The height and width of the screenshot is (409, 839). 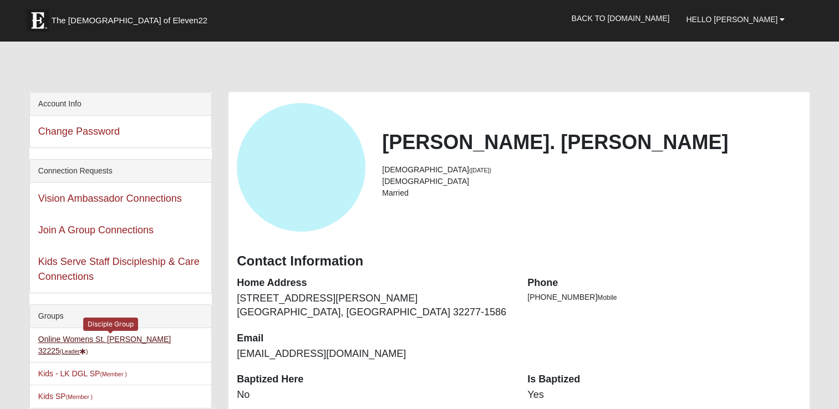 What do you see at coordinates (110, 324) in the screenshot?
I see `div: Disciple Group` at bounding box center [110, 324].